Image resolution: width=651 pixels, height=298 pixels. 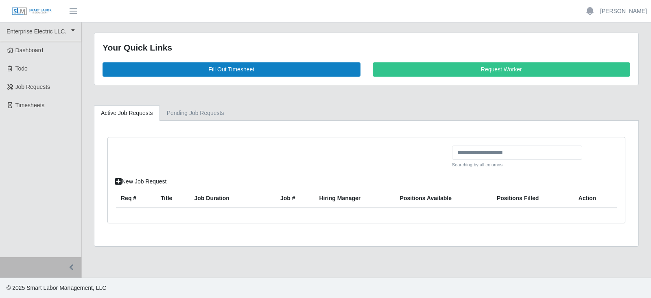 I want to click on div: Your Quick Links, so click(x=366, y=48).